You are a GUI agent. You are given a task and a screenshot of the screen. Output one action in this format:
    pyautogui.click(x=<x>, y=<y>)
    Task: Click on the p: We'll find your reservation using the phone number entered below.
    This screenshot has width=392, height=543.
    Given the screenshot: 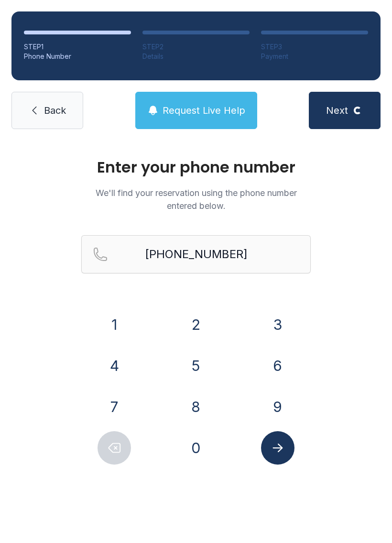 What is the action you would take?
    pyautogui.click(x=196, y=199)
    